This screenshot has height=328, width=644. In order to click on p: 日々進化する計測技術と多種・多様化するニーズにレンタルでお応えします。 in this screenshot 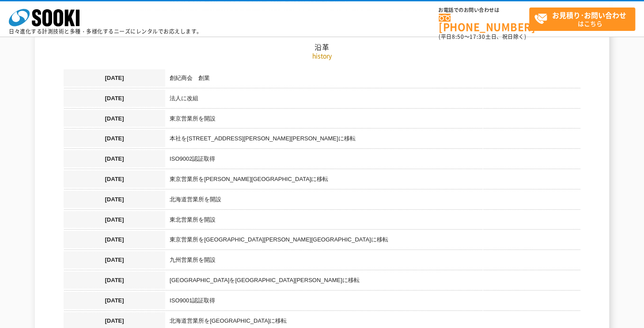, I will do `click(105, 31)`.